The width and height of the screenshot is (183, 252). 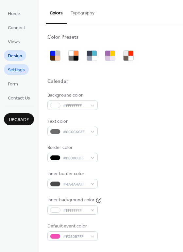 I want to click on div: Text color, so click(x=72, y=121).